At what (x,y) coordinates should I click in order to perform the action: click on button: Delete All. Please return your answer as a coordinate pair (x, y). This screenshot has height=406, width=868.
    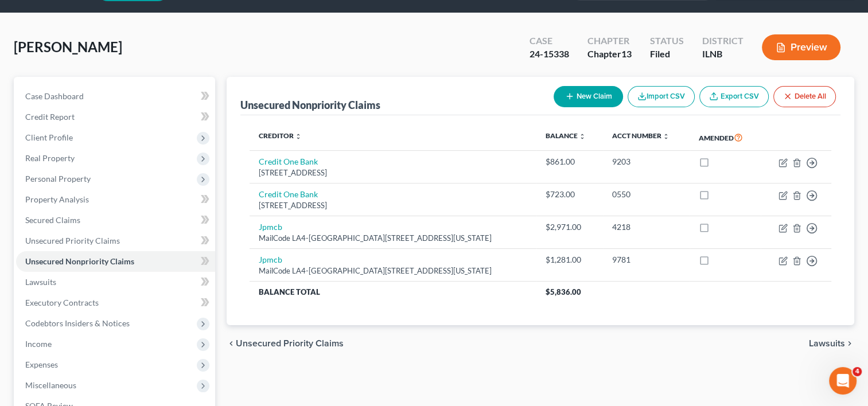
    Looking at the image, I should click on (804, 96).